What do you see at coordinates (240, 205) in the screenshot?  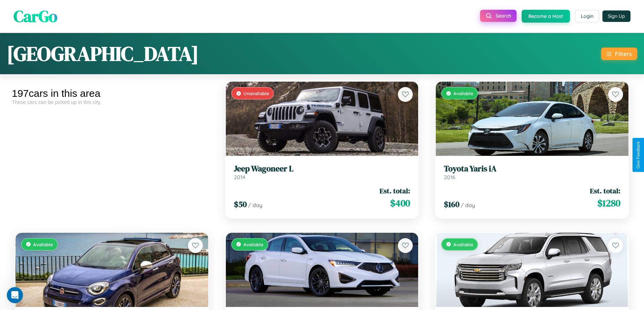 I see `span: $ 50` at bounding box center [240, 205].